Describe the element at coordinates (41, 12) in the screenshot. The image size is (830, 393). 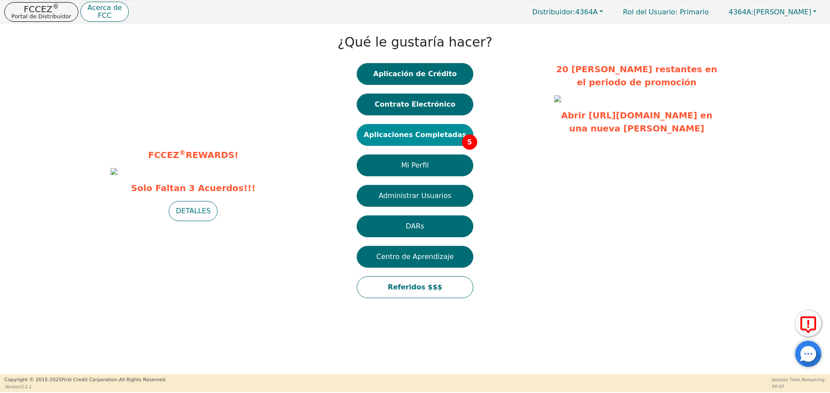
I see `button: FCCEZ®Portal de Distribuidor` at that location.